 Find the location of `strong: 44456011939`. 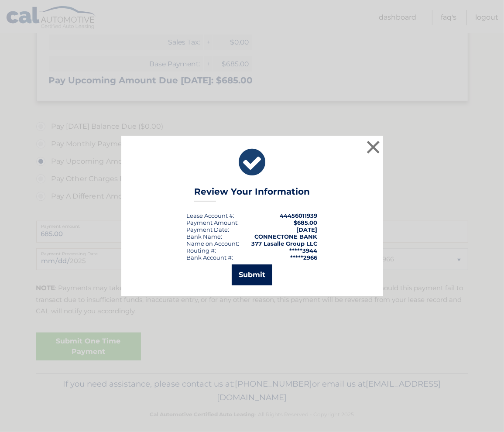

strong: 44456011939 is located at coordinates (299, 216).